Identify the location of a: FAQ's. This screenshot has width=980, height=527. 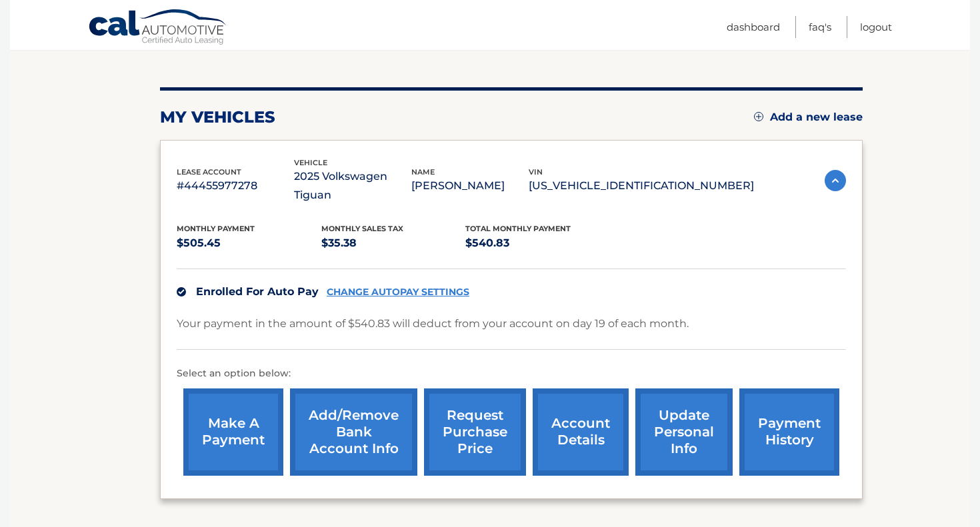
(820, 27).